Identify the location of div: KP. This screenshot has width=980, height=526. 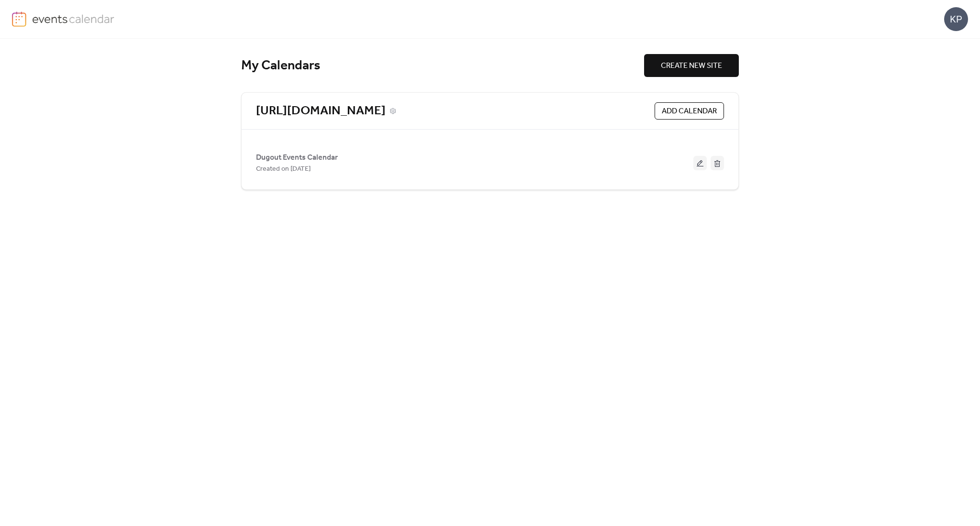
(956, 19).